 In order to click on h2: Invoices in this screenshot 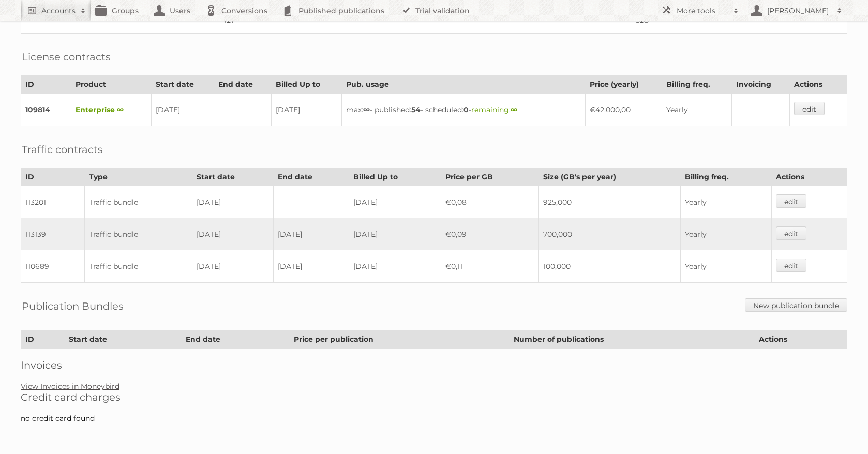, I will do `click(434, 365)`.